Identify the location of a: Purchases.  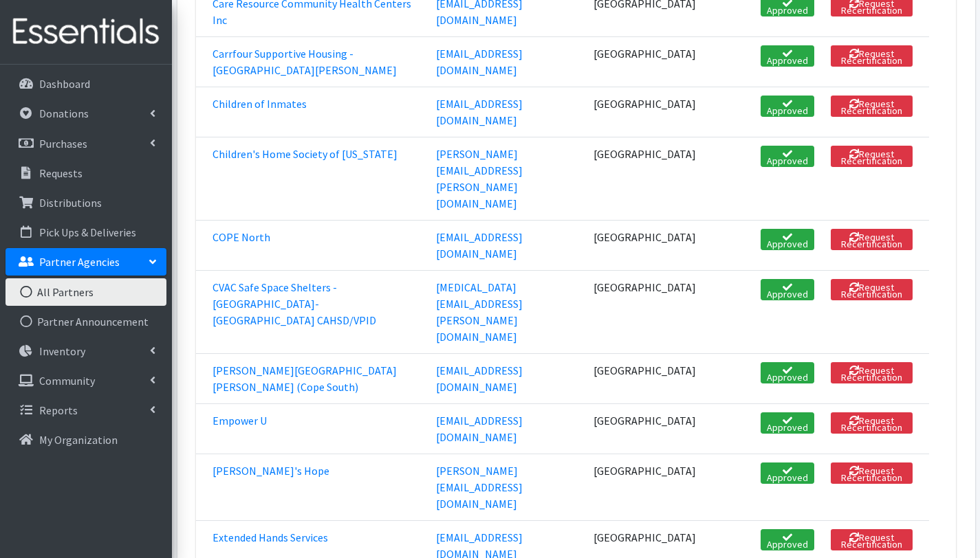
(86, 143).